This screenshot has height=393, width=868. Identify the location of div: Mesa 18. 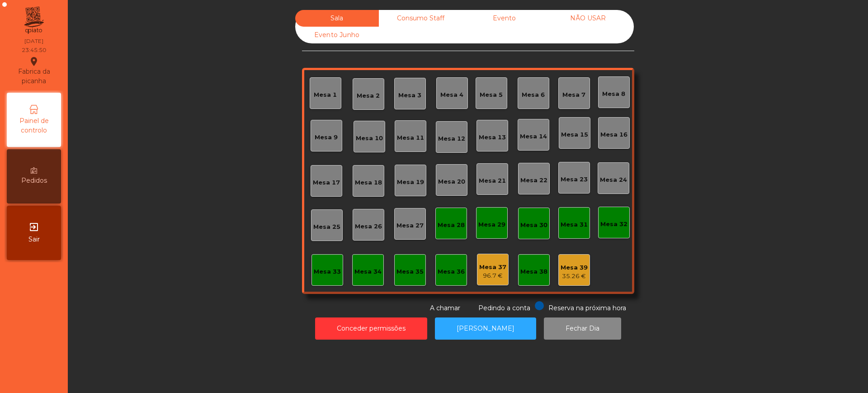
(369, 183).